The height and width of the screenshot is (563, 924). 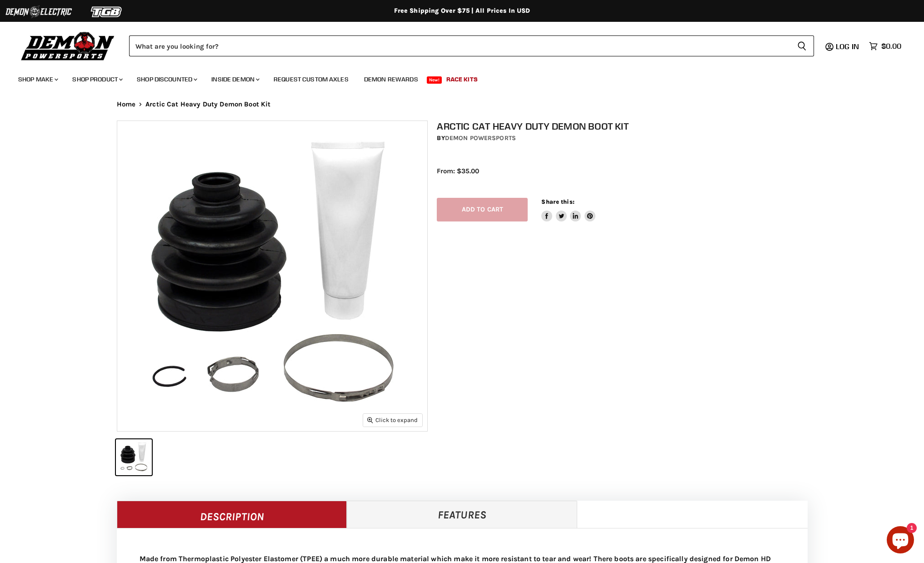 What do you see at coordinates (460, 46) in the screenshot?
I see `input: Search` at bounding box center [460, 46].